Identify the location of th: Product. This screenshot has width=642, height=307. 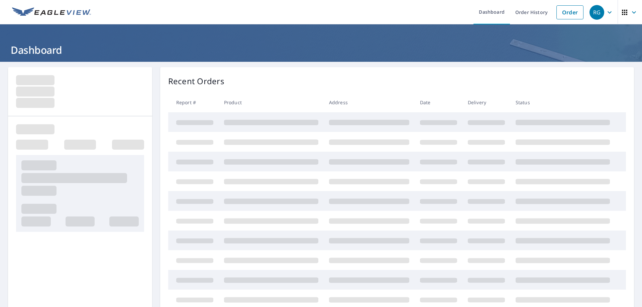
(271, 102).